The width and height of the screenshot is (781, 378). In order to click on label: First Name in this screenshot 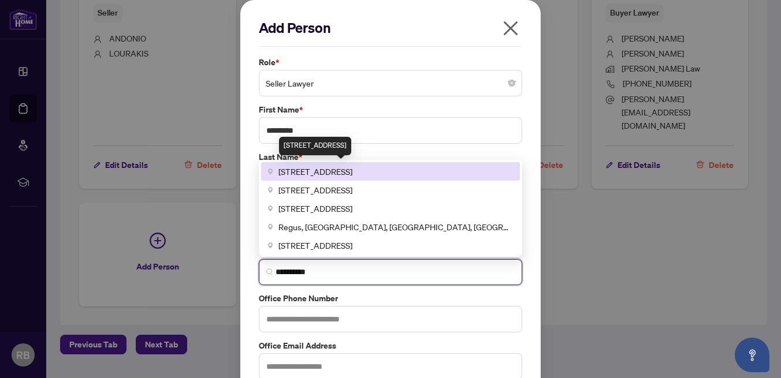, I will do `click(391, 110)`.